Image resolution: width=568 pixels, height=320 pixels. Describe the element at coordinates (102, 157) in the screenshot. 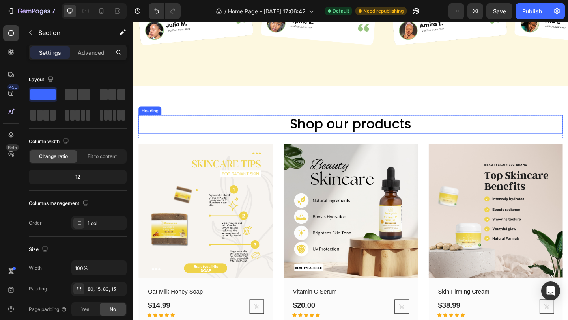

I see `span: Fit to content` at that location.